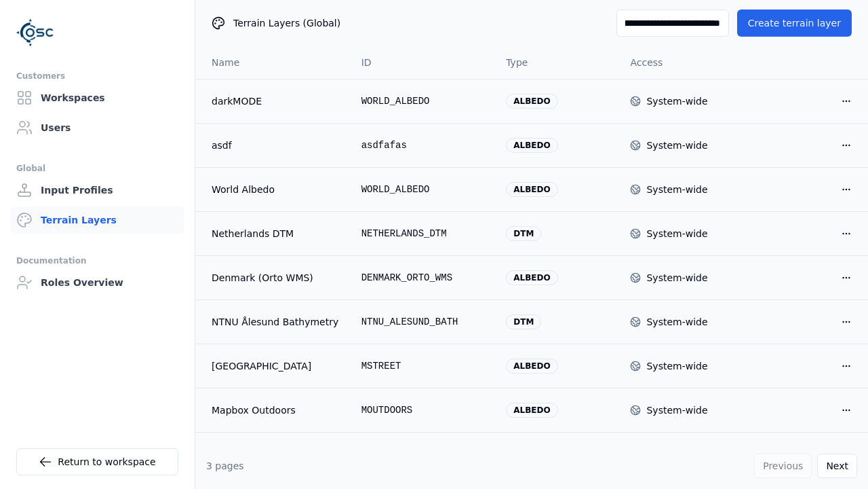 The height and width of the screenshot is (489, 868). Describe the element at coordinates (275, 189) in the screenshot. I see `div: World Albedo` at that location.